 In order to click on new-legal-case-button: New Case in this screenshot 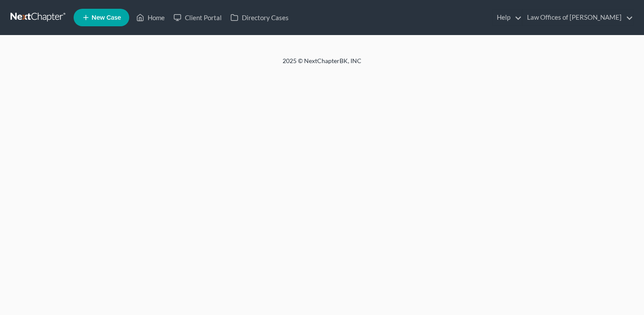, I will do `click(101, 17)`.